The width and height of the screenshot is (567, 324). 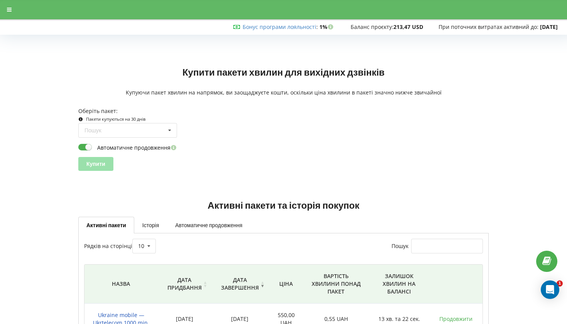 What do you see at coordinates (141, 246) in the screenshot?
I see `div: 10` at bounding box center [141, 246].